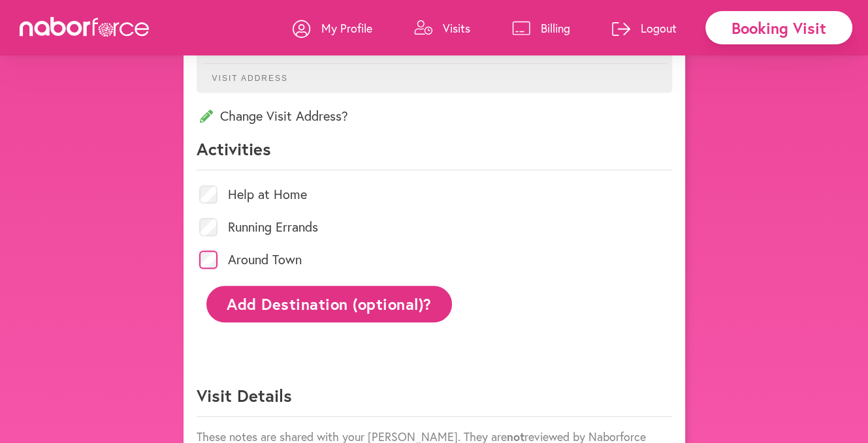 The image size is (868, 443). Describe the element at coordinates (541, 28) in the screenshot. I see `a: Billing` at that location.